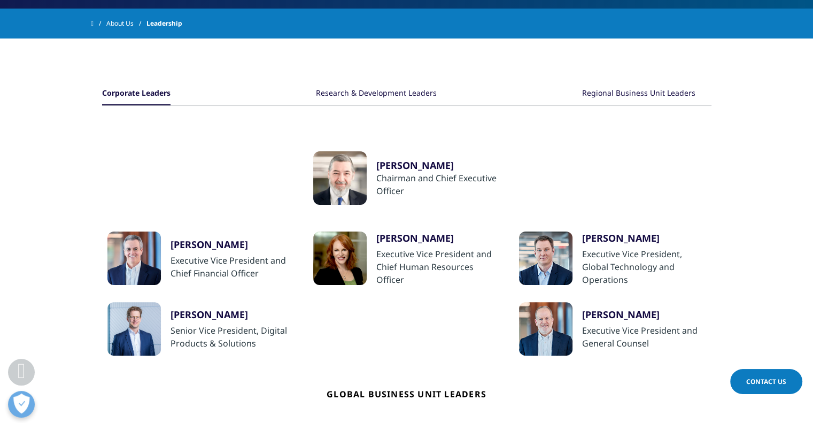 Image resolution: width=813 pixels, height=423 pixels. Describe the element at coordinates (638, 93) in the screenshot. I see `button: Regional Business Unit Leaders` at that location.